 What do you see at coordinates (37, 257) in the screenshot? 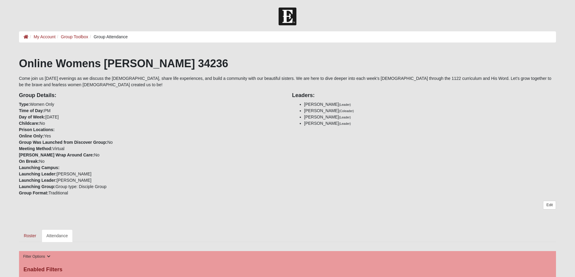
I see `button: Filter Options` at bounding box center [37, 257].